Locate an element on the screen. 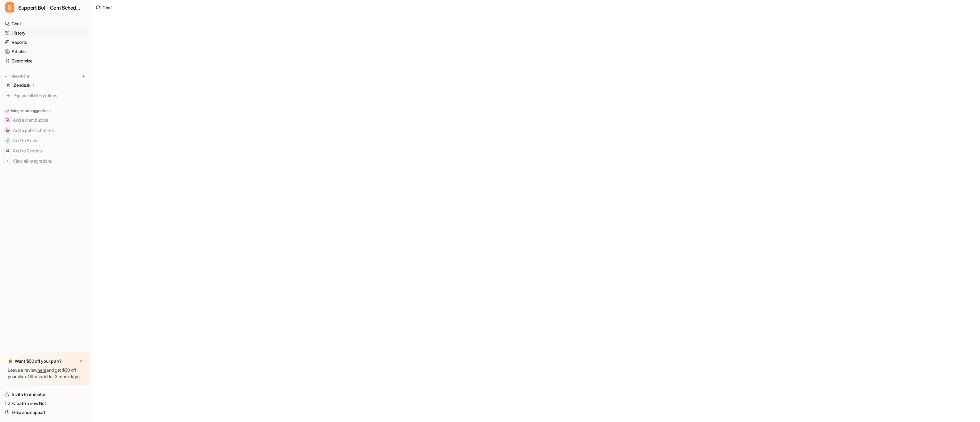 This screenshot has width=980, height=422. a: Customize is located at coordinates (46, 61).